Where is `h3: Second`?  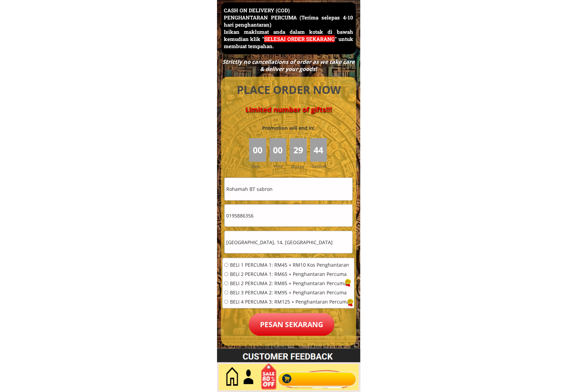
h3: Second is located at coordinates (320, 166).